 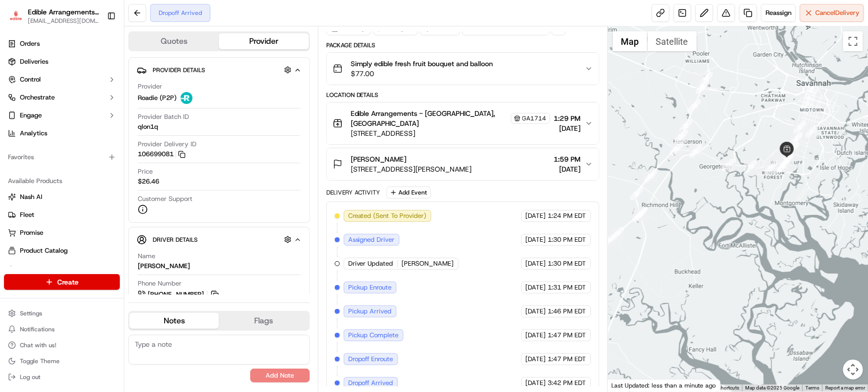 I want to click on span: Chat with us!, so click(x=38, y=345).